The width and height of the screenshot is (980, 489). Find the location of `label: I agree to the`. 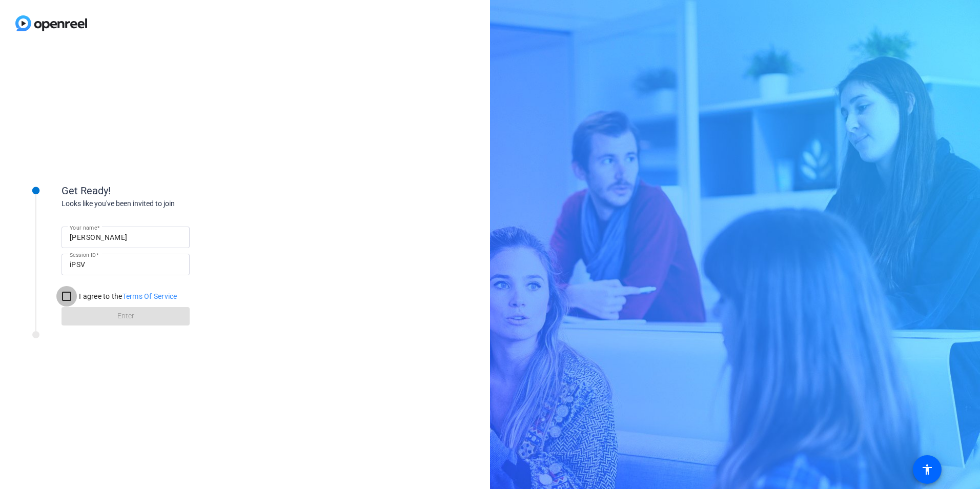

label: I agree to the is located at coordinates (127, 296).